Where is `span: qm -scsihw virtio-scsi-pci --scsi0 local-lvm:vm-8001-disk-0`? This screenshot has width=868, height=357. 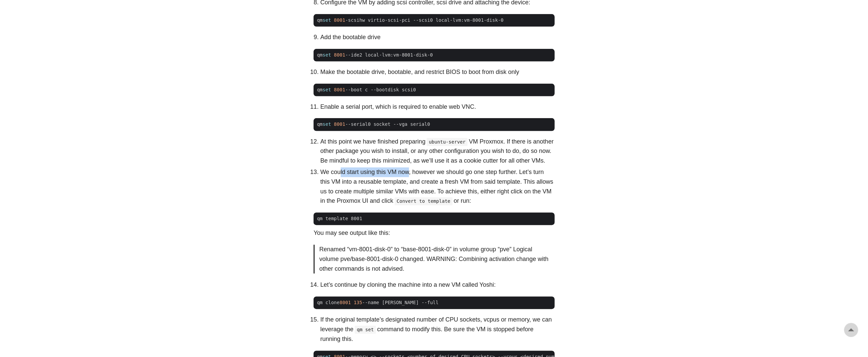 span: qm -scsihw virtio-scsi-pci --scsi0 local-lvm:vm-8001-disk-0 is located at coordinates (410, 20).